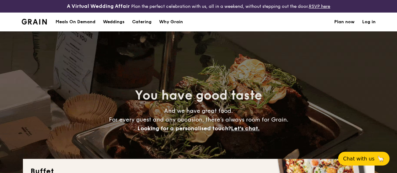 The height and width of the screenshot is (173, 397). What do you see at coordinates (34, 22) in the screenshot?
I see `a: Logotype` at bounding box center [34, 22].